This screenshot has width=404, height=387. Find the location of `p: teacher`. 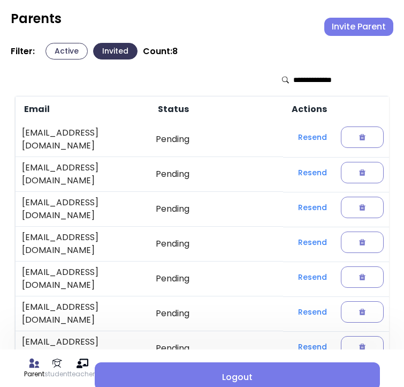

p: teacher is located at coordinates (82, 374).